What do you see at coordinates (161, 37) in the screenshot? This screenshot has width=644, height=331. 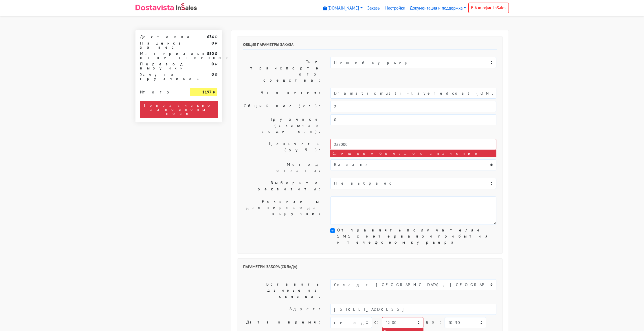 I see `div: Доставка` at bounding box center [161, 37].